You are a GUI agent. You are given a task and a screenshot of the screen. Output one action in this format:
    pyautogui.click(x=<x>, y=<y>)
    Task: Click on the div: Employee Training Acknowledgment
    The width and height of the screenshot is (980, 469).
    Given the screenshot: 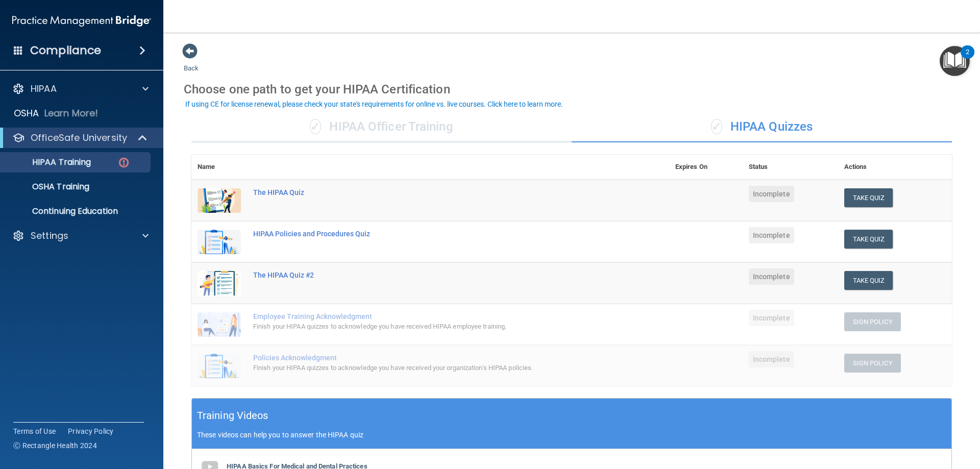 What is the action you would take?
    pyautogui.click(x=435, y=316)
    